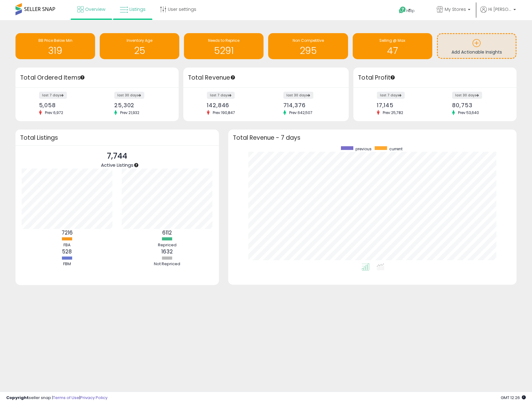 The width and height of the screenshot is (532, 404). What do you see at coordinates (167, 233) in the screenshot?
I see `b: 6112` at bounding box center [167, 233].